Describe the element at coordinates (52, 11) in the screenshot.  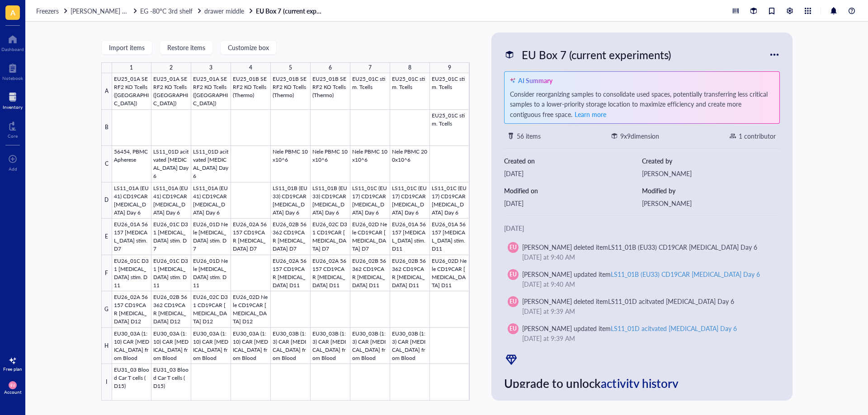
I see `a: Freezers` at that location.